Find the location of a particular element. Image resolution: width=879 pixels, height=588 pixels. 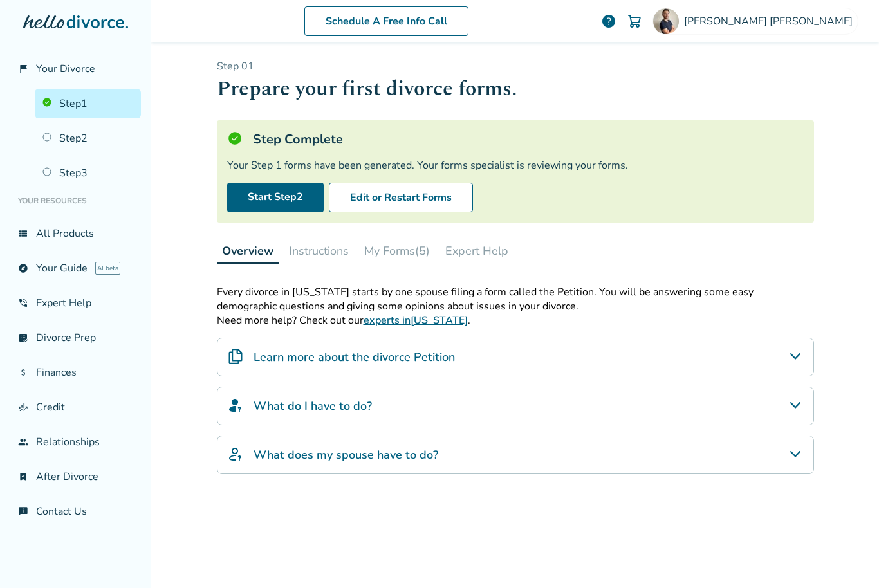

div: Your Step 1 forms have been generated. Your forms specialist is reviewing your forms. is located at coordinates (516, 166).